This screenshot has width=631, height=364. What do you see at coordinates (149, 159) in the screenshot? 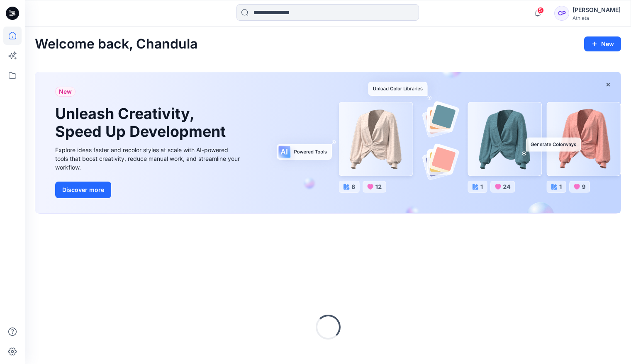
I see `div: Explore ideas faster and recolor styles at scale with AI-powered tools that boost creativity, red...` at bounding box center [149, 159].